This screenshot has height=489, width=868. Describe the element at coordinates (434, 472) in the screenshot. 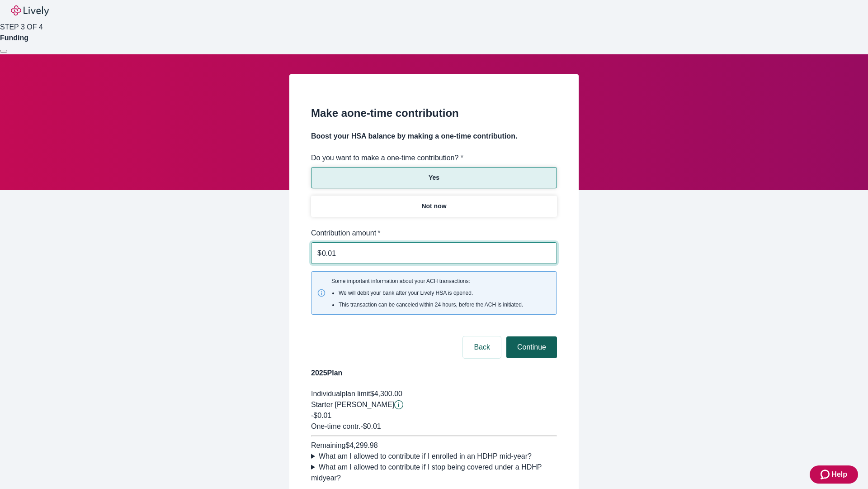

I see `summary: What am I allowed to contribute if I stop being covered under a HDHP midyear?` at that location.